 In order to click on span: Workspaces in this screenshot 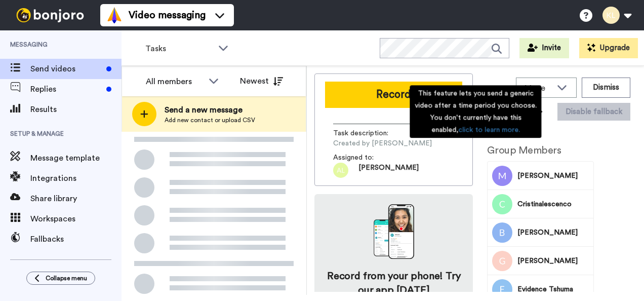, I will do `click(76, 219)`.